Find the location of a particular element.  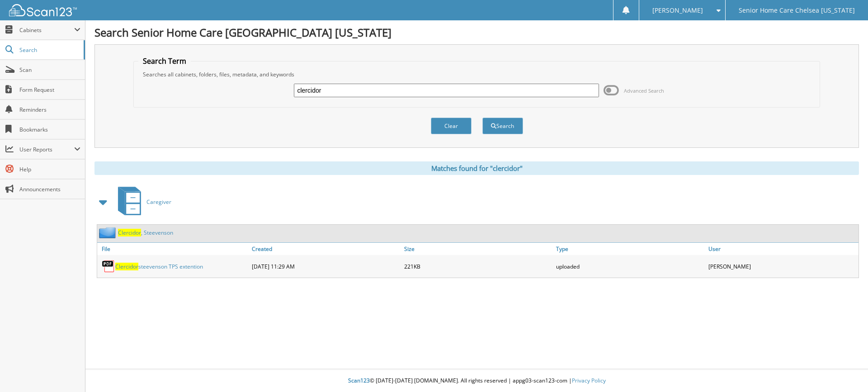

span: Scan123 is located at coordinates (359, 380).